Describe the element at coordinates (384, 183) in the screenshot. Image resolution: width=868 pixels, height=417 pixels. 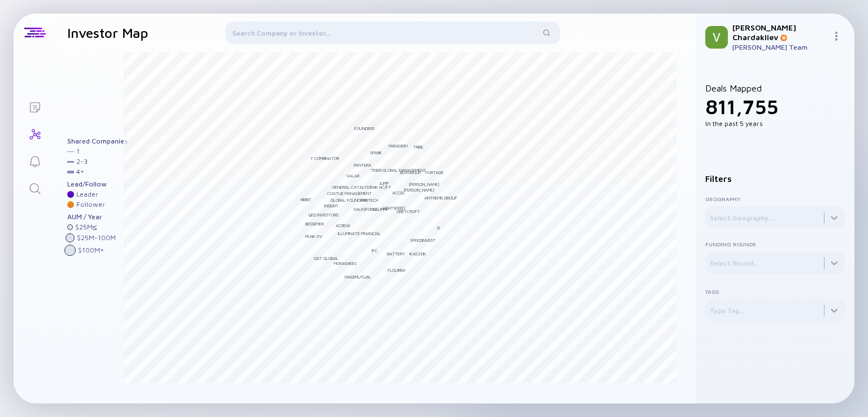
I see `div: Jump` at that location.